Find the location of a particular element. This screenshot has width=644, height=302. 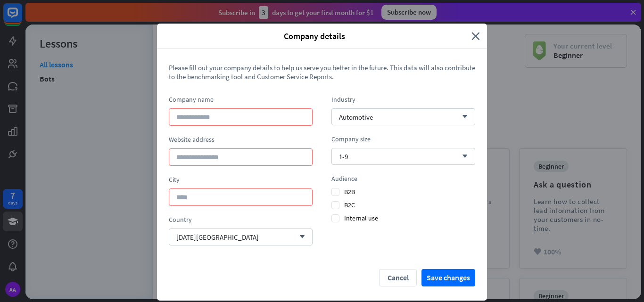

i: close is located at coordinates (476, 36).